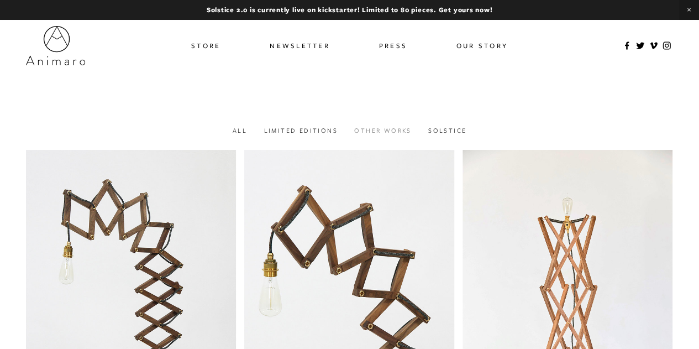  I want to click on a: Press, so click(393, 45).